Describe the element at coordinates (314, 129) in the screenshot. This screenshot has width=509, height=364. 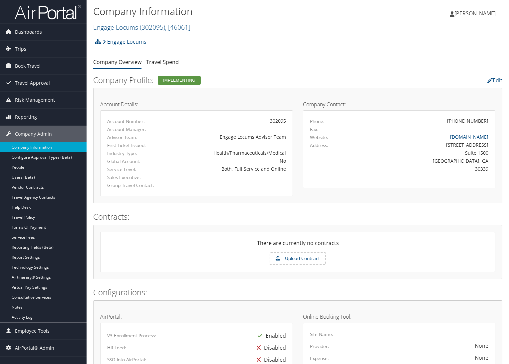
I see `label: Fax:` at that location.